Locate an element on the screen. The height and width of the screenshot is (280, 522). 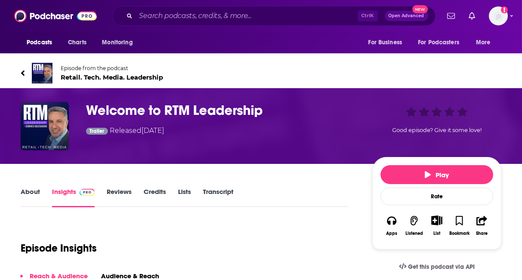
span: More is located at coordinates (484, 43).